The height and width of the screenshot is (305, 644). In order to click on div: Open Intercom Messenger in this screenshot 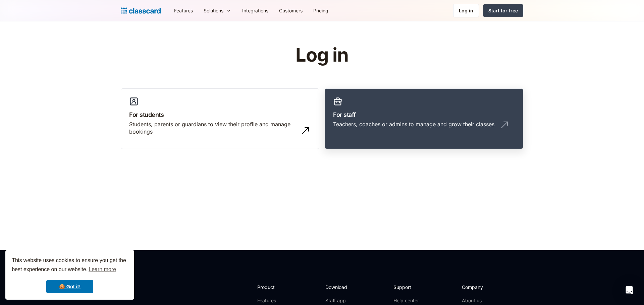, I will do `click(629, 290)`.